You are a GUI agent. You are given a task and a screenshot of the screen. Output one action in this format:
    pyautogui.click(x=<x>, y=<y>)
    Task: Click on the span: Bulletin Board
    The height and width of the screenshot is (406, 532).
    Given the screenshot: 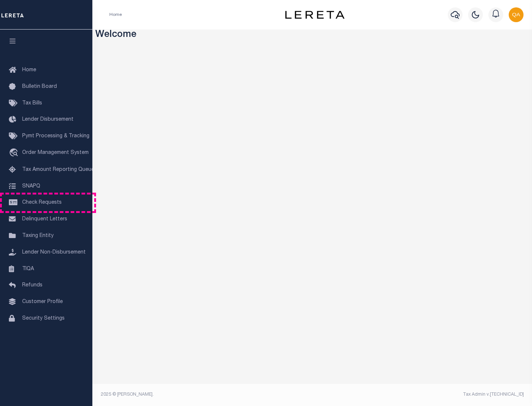 What is the action you would take?
    pyautogui.click(x=39, y=87)
    